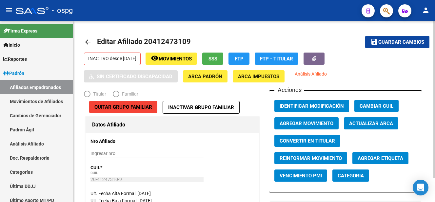  What do you see at coordinates (307, 123) in the screenshot?
I see `span: Agregar Movimiento` at bounding box center [307, 123].